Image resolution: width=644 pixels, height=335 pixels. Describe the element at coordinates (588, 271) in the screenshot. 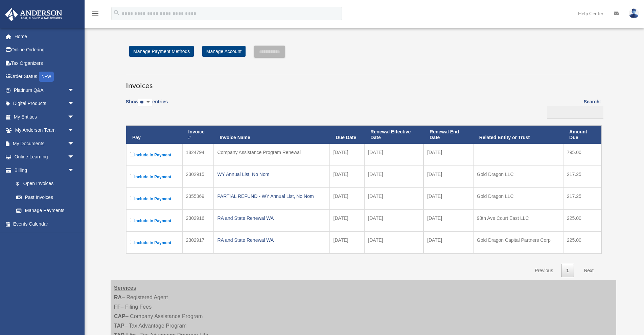

I see `a: Next` at that location.